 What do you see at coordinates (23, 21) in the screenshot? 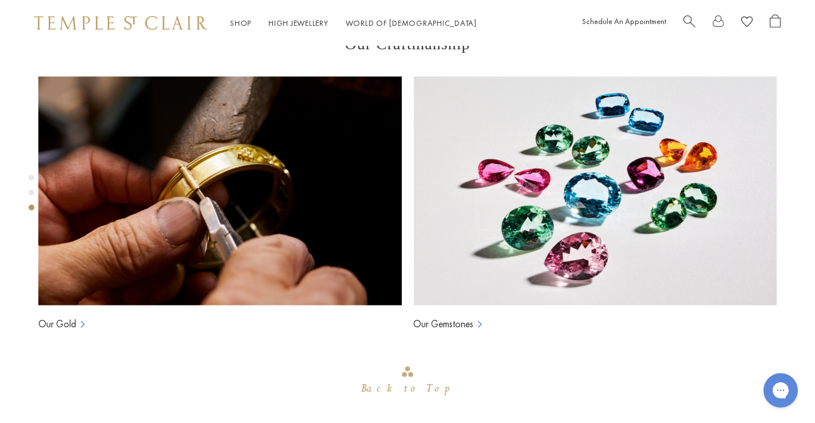
I see `button: Gorgias live chat` at bounding box center [23, 21].